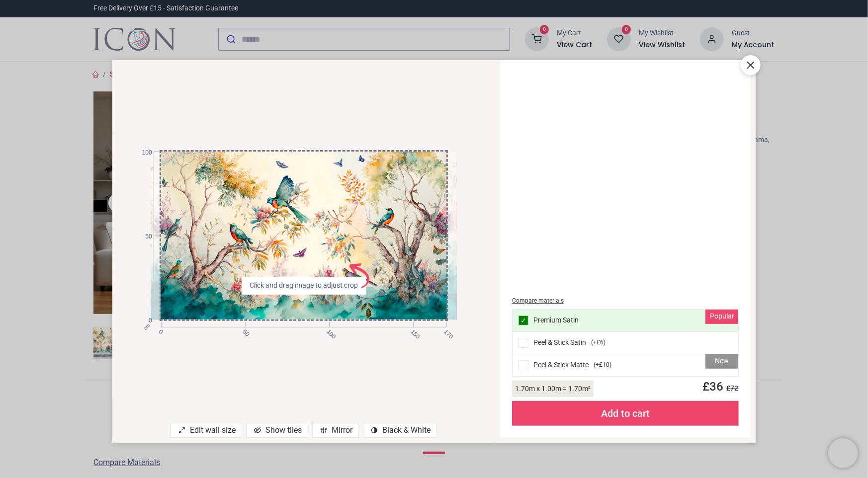 The image size is (868, 478). Describe the element at coordinates (721, 317) in the screenshot. I see `div: Popular` at that location.